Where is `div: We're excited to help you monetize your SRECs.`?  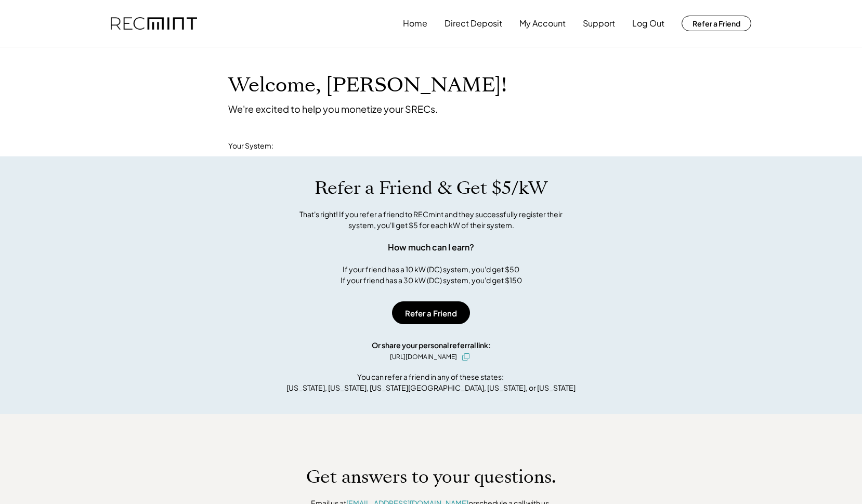
div: We're excited to help you monetize your SRECs. is located at coordinates (333, 108).